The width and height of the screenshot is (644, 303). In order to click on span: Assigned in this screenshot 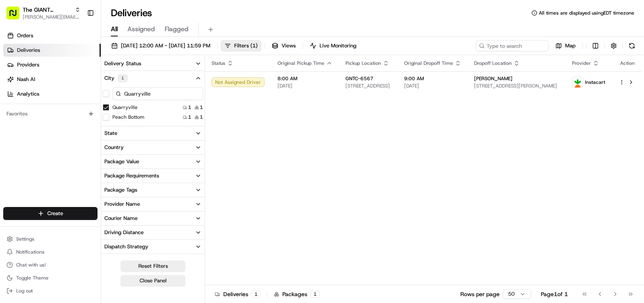, I will do `click(141, 29)`.